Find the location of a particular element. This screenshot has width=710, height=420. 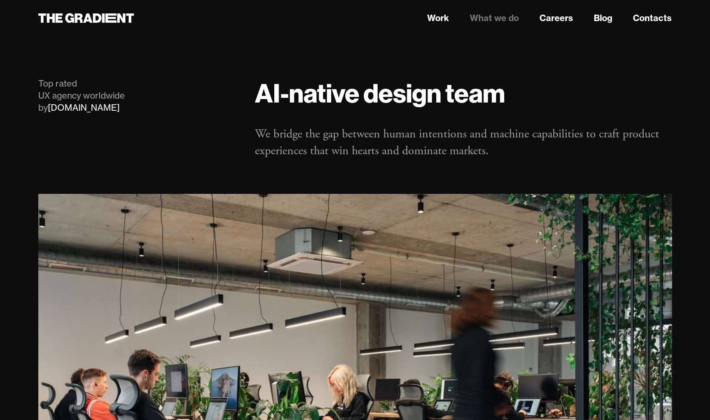

a: What we do is located at coordinates (494, 18).